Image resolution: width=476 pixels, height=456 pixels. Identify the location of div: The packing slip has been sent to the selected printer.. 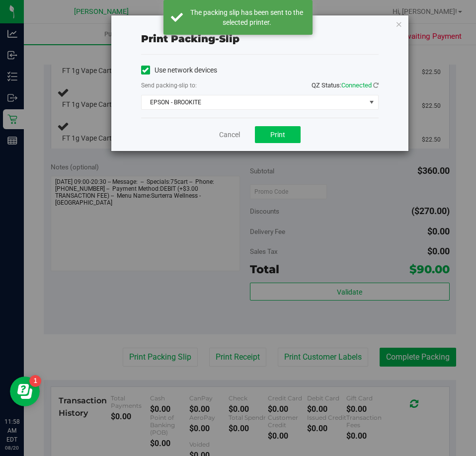
(246, 18).